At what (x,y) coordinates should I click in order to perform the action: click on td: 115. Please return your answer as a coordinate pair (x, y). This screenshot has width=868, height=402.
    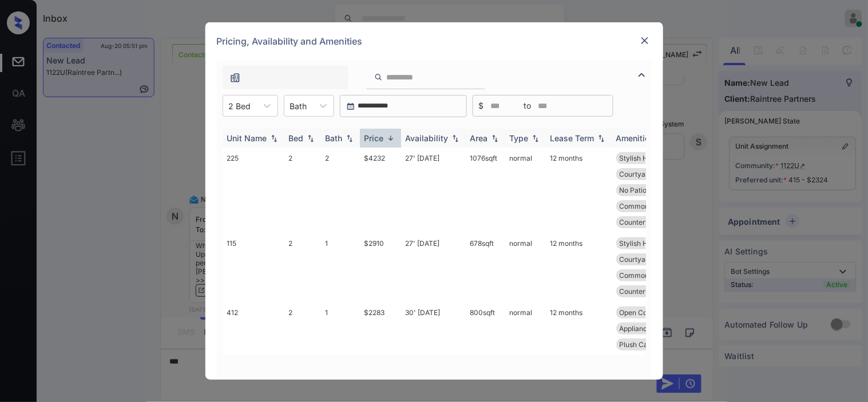
    Looking at the image, I should click on (254, 267).